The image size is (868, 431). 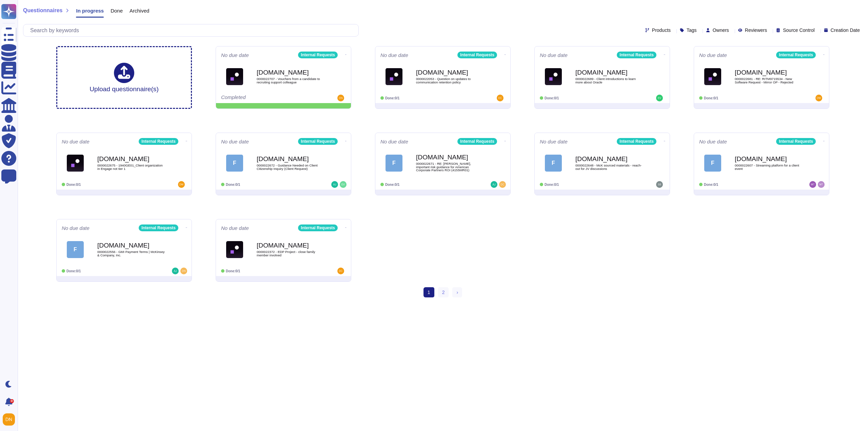 What do you see at coordinates (139, 10) in the screenshot?
I see `span: Archived` at bounding box center [139, 10].